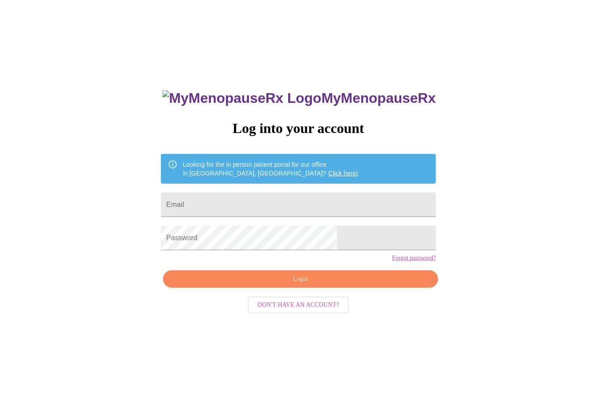 This screenshot has height=406, width=597. What do you see at coordinates (344, 173) in the screenshot?
I see `a: Click here!` at bounding box center [344, 173].